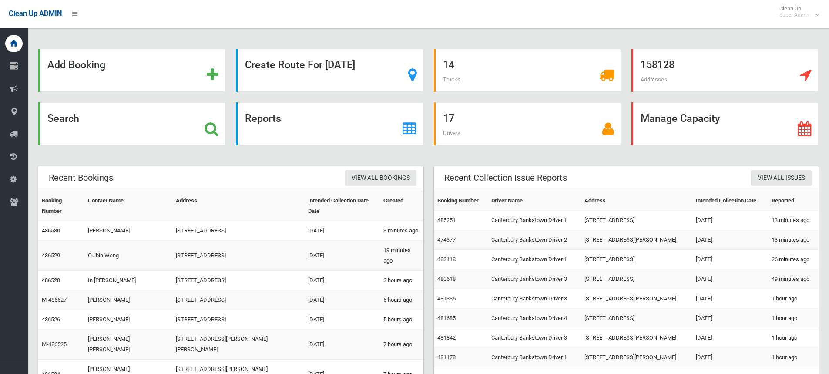  I want to click on a: 483118, so click(446, 259).